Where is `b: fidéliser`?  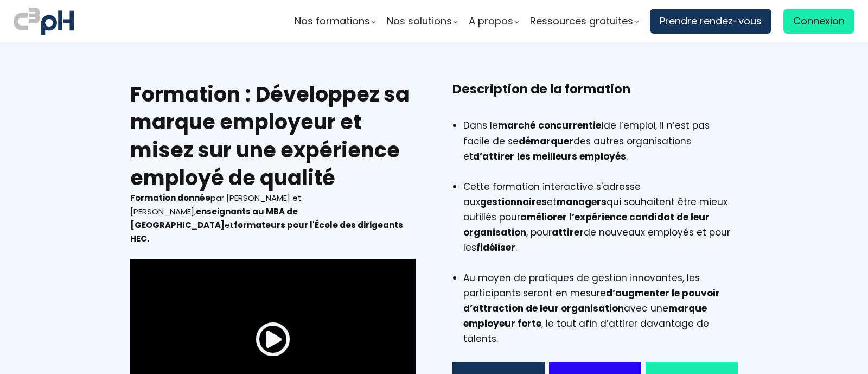
b: fidéliser is located at coordinates (496, 248).